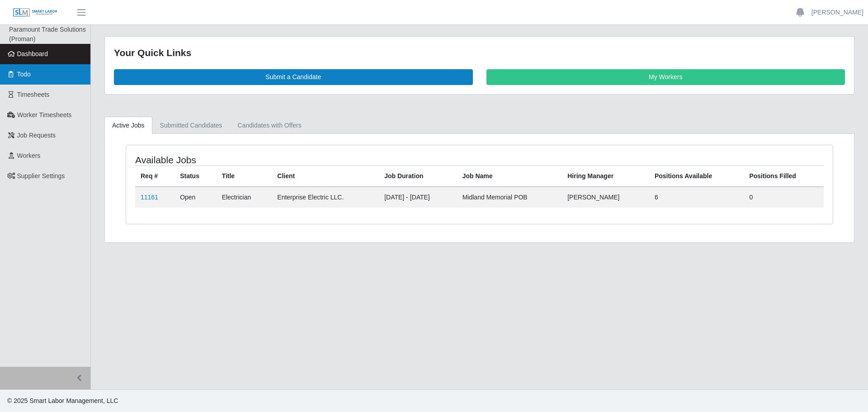  Describe the element at coordinates (128, 126) in the screenshot. I see `a: Active Jobs` at that location.